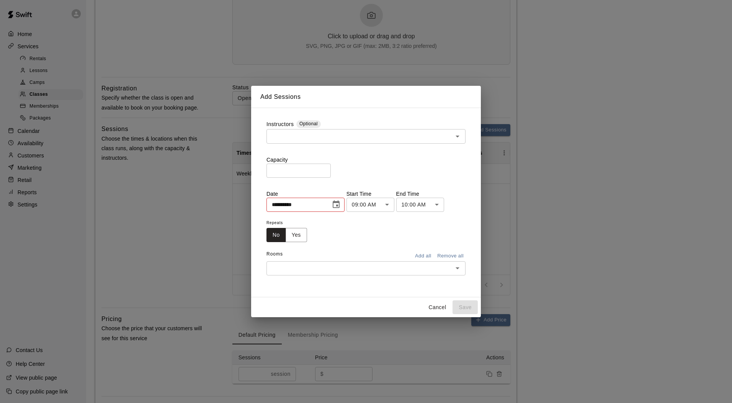 The width and height of the screenshot is (732, 403). I want to click on h2: Add Sessions, so click(366, 97).